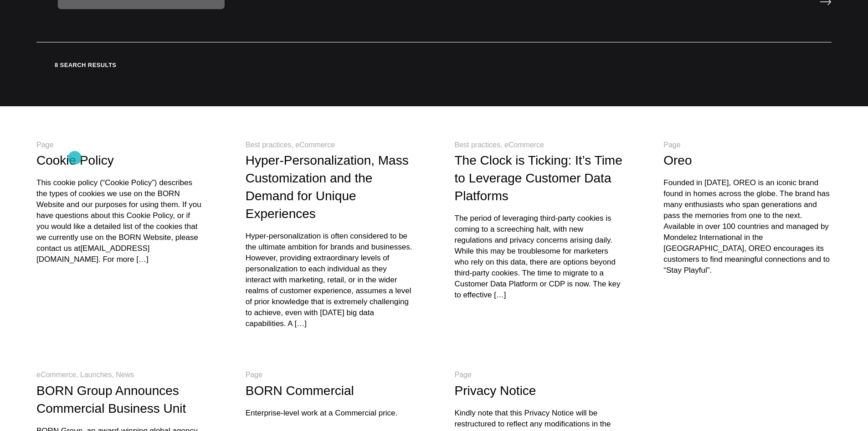  I want to click on div: The period of leveraging third-party cookies is coming to a screeching halt, with new regulations..., so click(539, 257).